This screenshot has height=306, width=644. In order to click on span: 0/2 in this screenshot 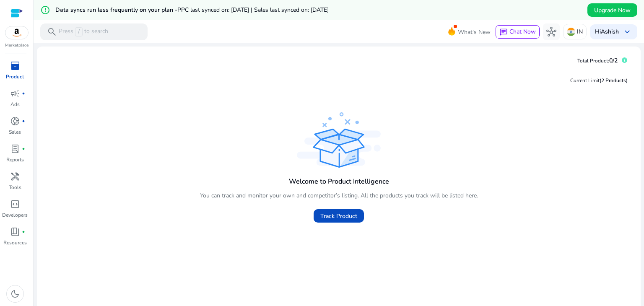, I will do `click(613, 61)`.